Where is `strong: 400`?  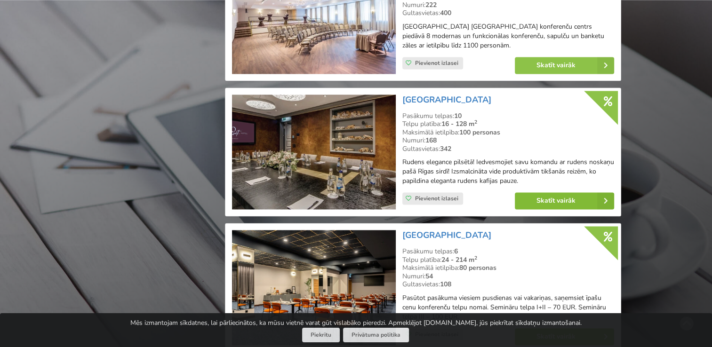
strong: 400 is located at coordinates (445, 13).